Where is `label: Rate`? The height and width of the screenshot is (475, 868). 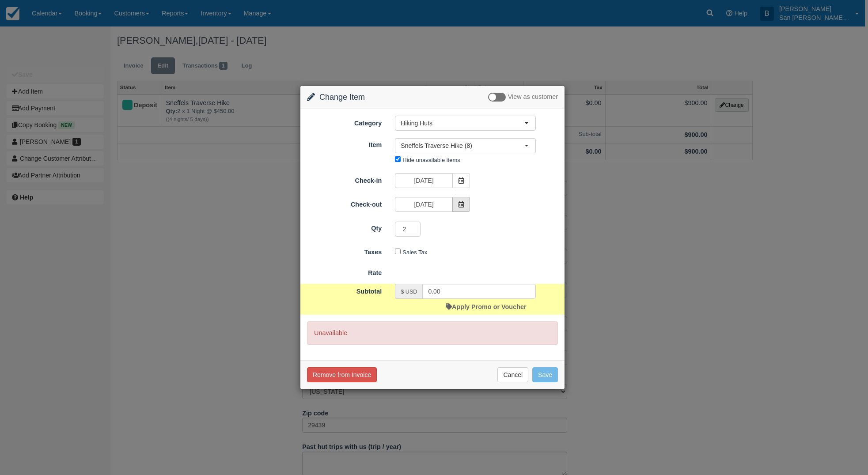
label: Rate is located at coordinates (344, 271).